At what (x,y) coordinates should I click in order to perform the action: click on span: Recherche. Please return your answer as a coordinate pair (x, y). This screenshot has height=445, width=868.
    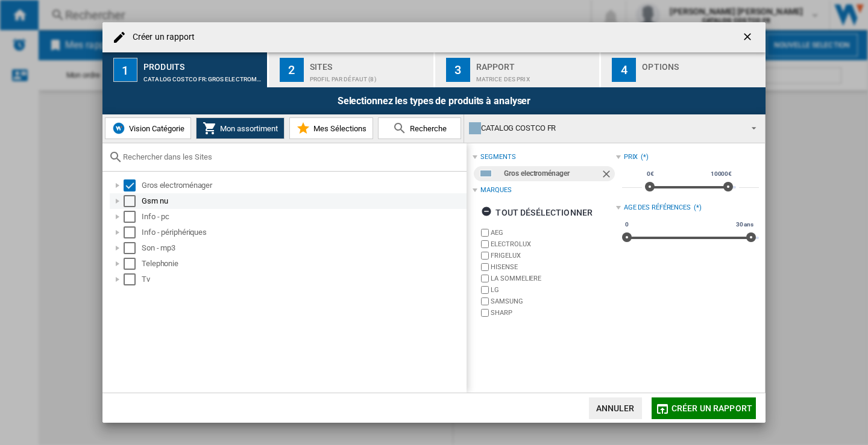
    Looking at the image, I should click on (427, 129).